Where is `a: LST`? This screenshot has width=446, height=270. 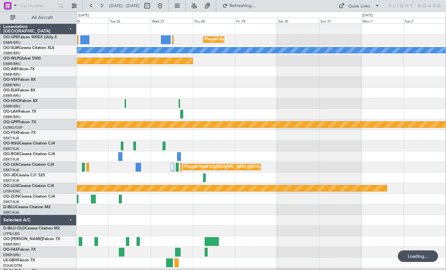 a: LST is located at coordinates (421, 198).